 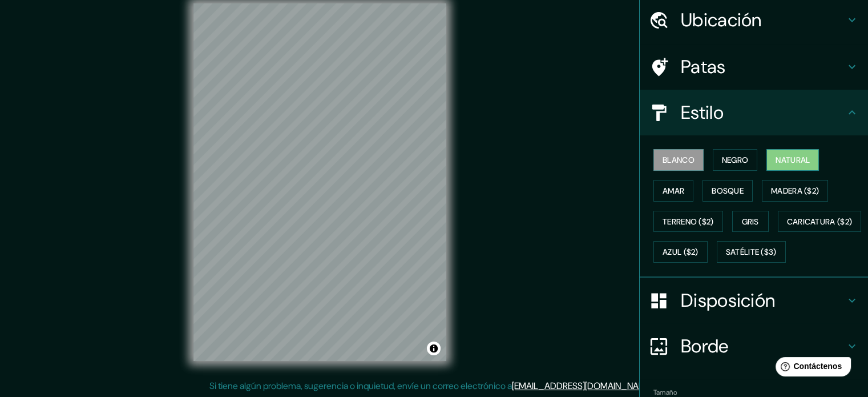 I want to click on font: Amar, so click(x=674, y=191).